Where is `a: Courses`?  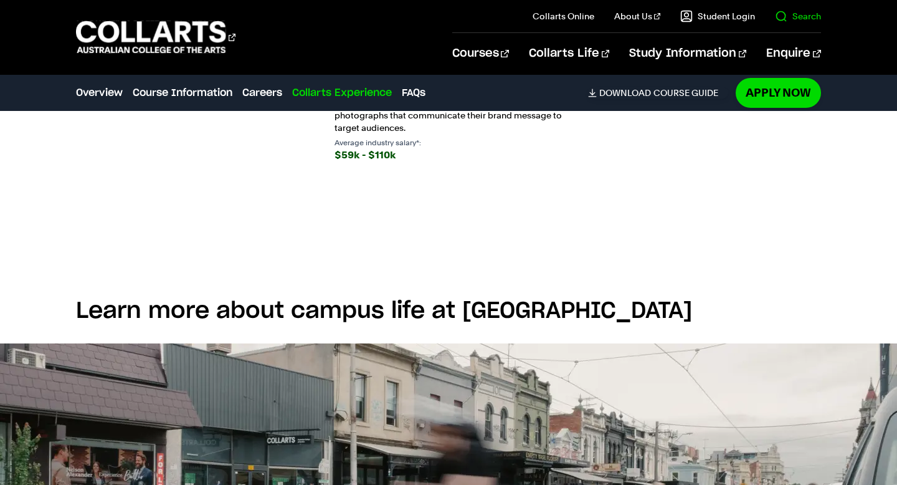
a: Courses is located at coordinates (480, 54).